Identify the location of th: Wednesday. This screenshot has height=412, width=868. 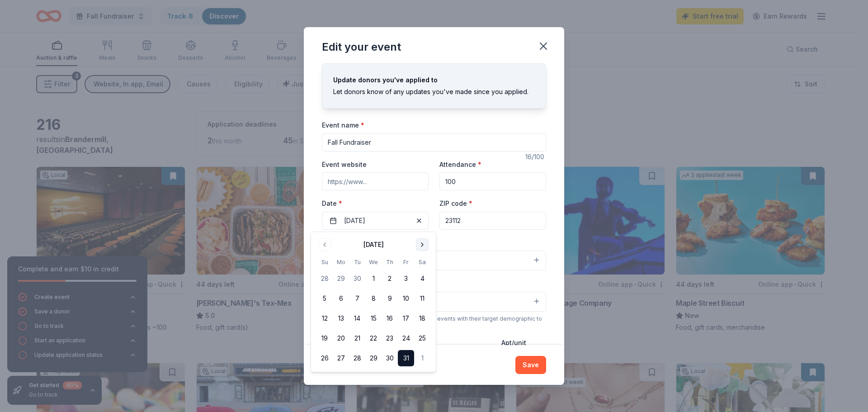
(373, 262).